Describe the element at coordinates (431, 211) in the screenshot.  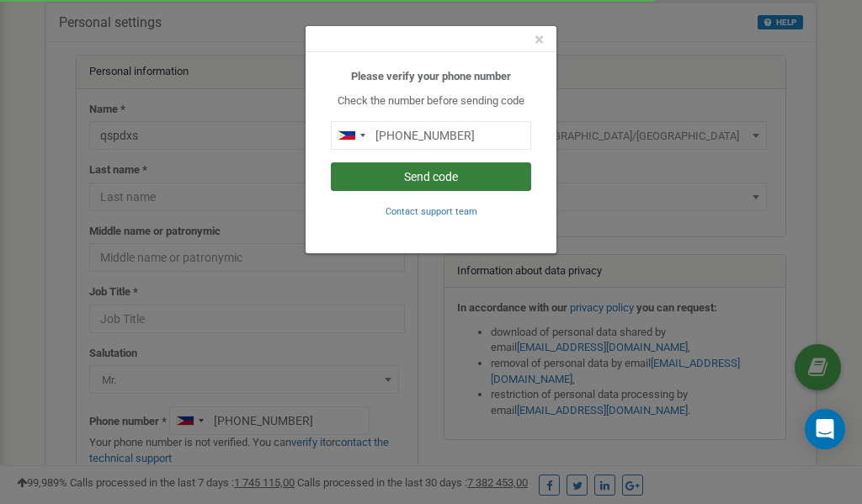
I see `a: Contact support team` at that location.